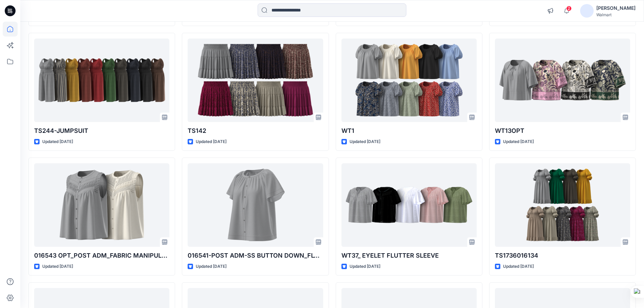  What do you see at coordinates (409, 80) in the screenshot?
I see `a: WT1` at bounding box center [409, 80].